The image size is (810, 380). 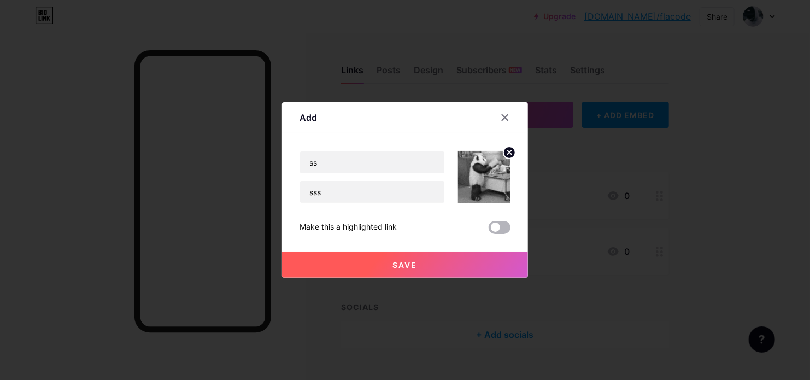 What do you see at coordinates (405, 265) in the screenshot?
I see `button: Save` at bounding box center [405, 265].